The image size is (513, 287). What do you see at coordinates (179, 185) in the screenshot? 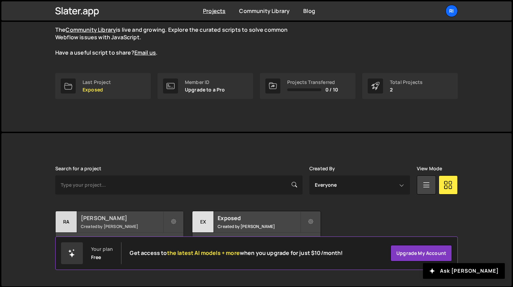
I see `input: Type your project...` at bounding box center [179, 185].